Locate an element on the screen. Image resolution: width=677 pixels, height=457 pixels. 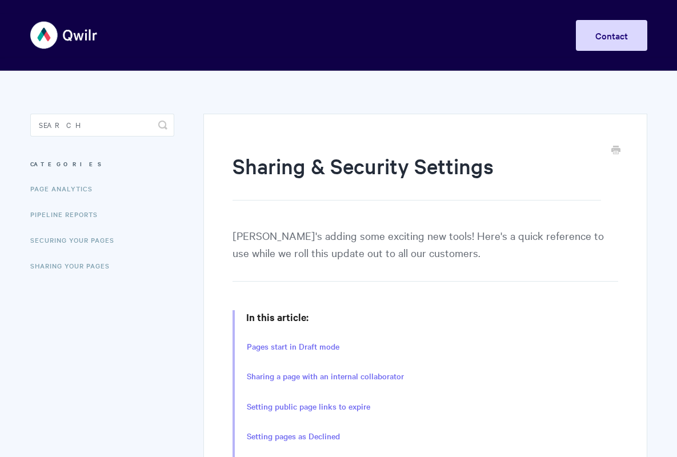
img: Qwilr Help Center is located at coordinates (64, 35).